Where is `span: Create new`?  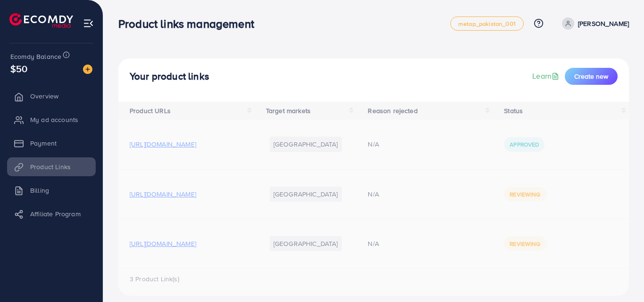
span: Create new is located at coordinates (591, 76).